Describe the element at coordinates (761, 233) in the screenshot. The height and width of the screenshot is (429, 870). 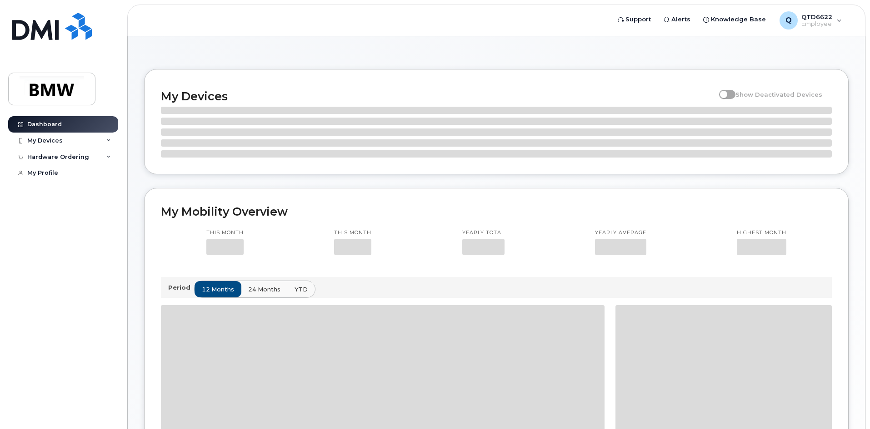
I see `p: Highest month` at that location.